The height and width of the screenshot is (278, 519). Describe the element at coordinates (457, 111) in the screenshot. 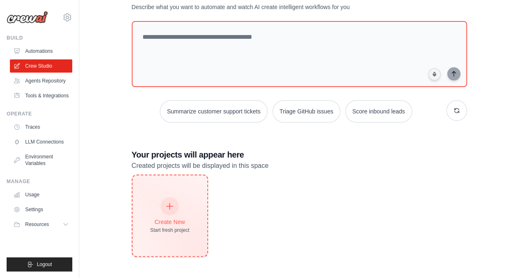

I see `button: Get new suggestions` at that location.